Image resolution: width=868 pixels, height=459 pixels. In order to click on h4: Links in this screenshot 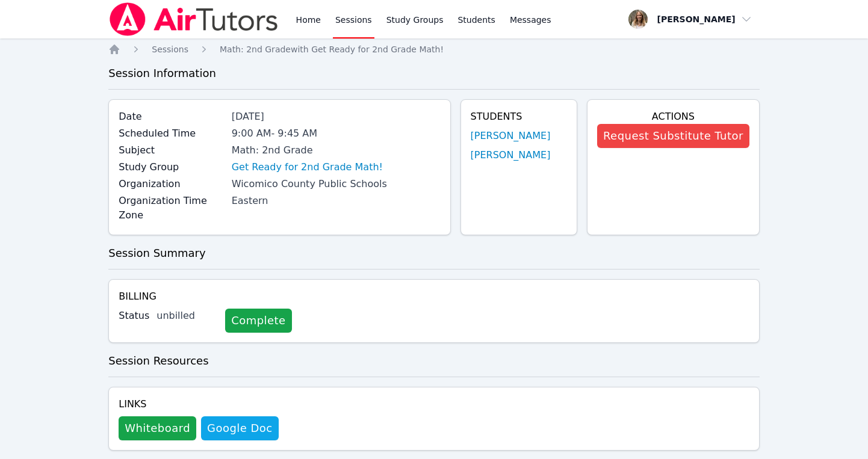, I will do `click(198, 404)`.